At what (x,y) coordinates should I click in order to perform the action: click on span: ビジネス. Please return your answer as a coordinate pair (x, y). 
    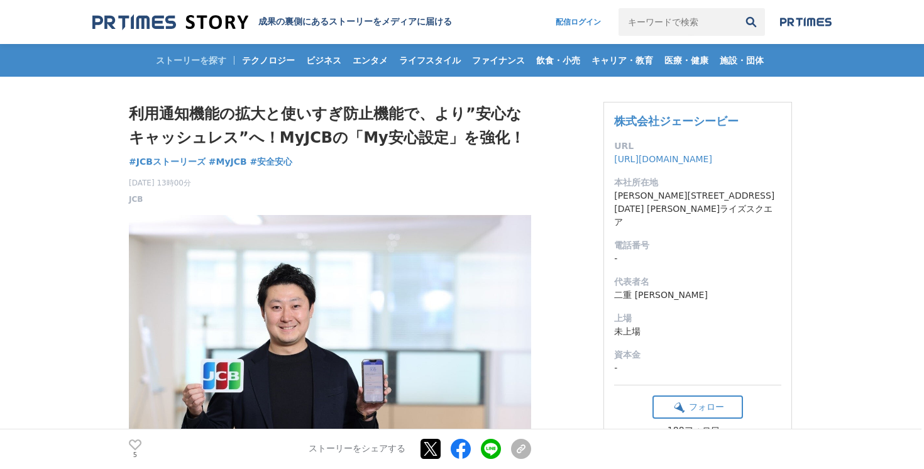
    Looking at the image, I should click on (324, 60).